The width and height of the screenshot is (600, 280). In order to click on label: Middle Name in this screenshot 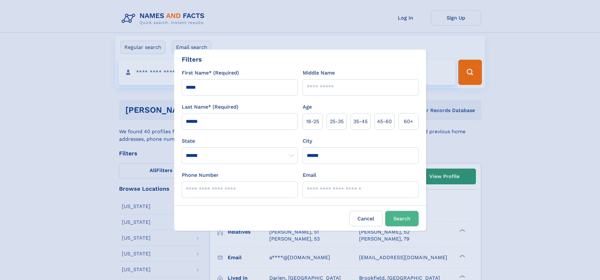, I will do `click(319, 73)`.